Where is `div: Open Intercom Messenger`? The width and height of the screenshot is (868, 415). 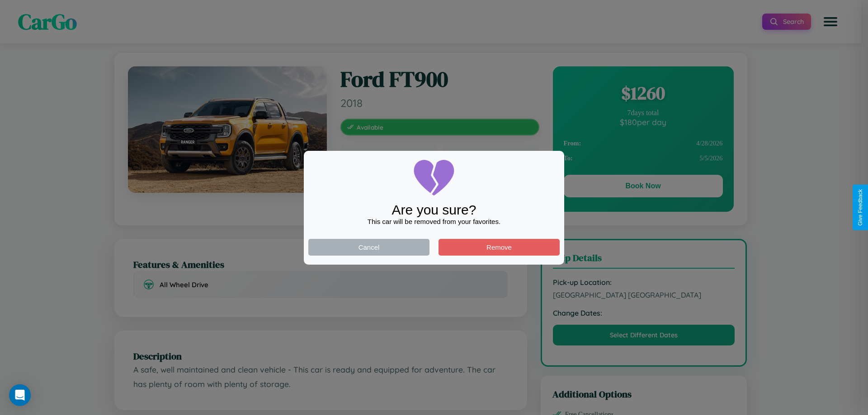
div: Open Intercom Messenger is located at coordinates (20, 395).